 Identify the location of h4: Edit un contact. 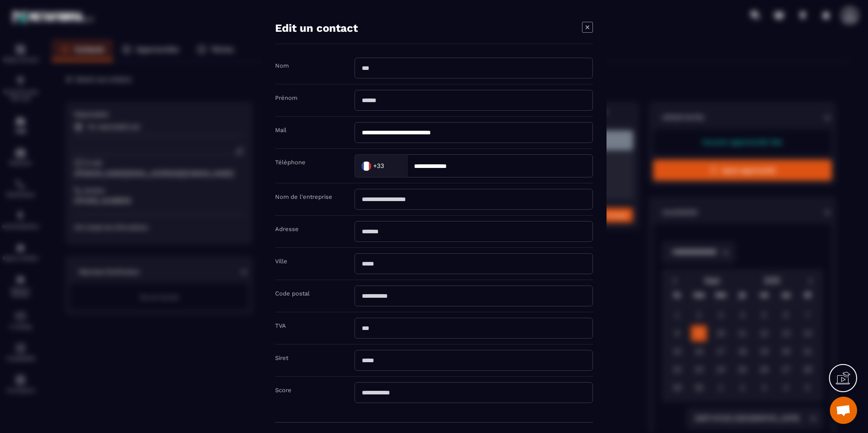
(317, 28).